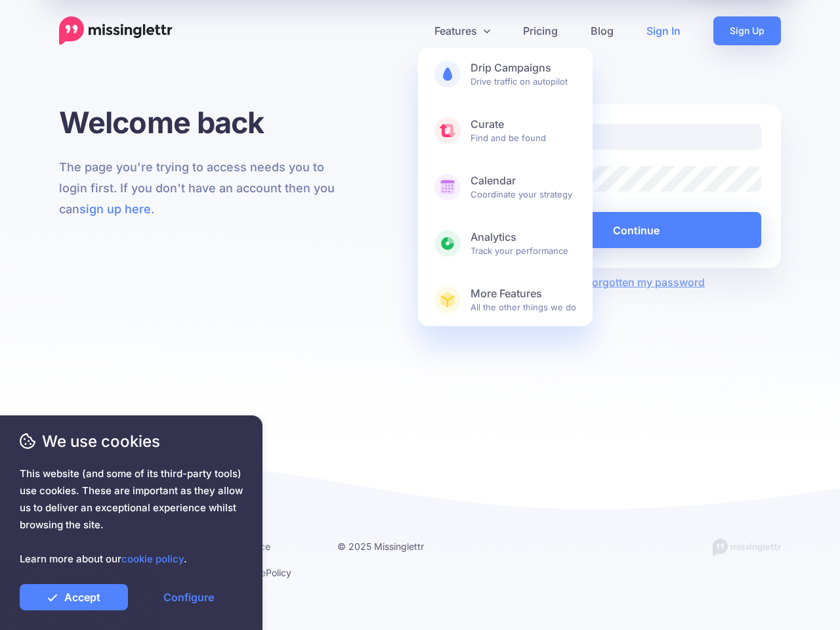 The height and width of the screenshot is (630, 840). What do you see at coordinates (523, 244) in the screenshot?
I see `span: Track your performance` at bounding box center [523, 244].